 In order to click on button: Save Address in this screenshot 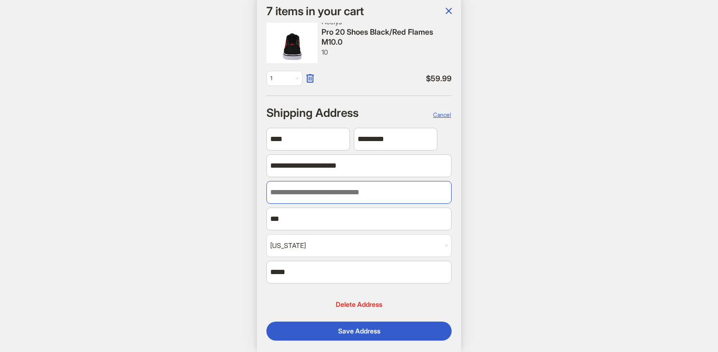, I will do `click(359, 331)`.